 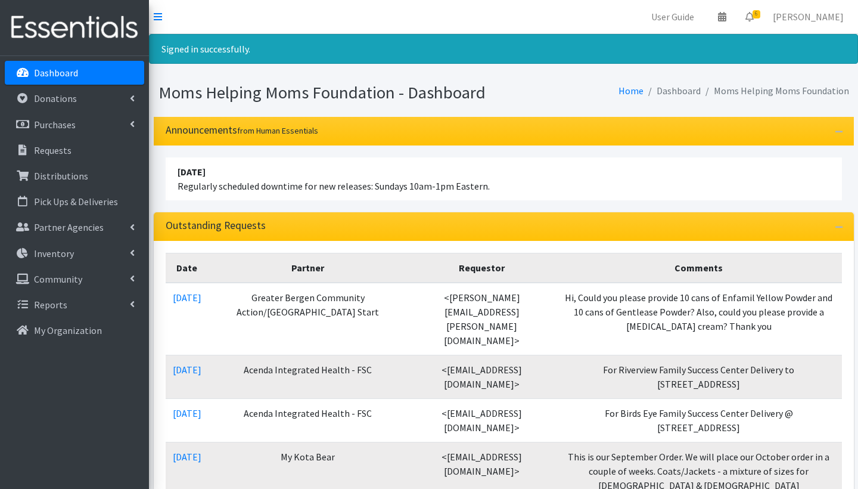 What do you see at coordinates (308, 268) in the screenshot?
I see `th: Partner` at bounding box center [308, 268].